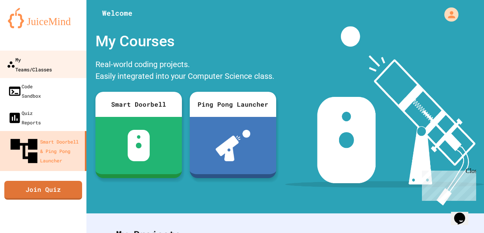 The width and height of the screenshot is (484, 233). What do you see at coordinates (186, 71) in the screenshot?
I see `div: Real-world coding projects. Easily integrated into your Computer Science class.` at bounding box center [186, 71].